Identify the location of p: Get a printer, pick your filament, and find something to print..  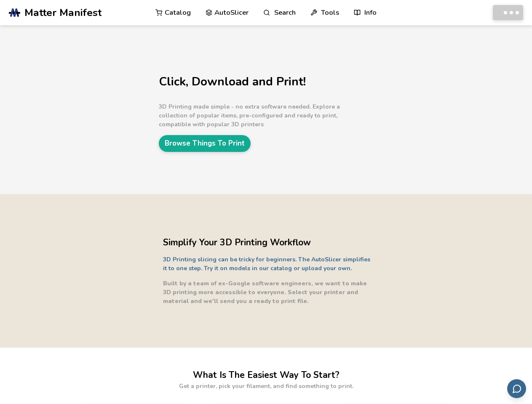
(266, 386).